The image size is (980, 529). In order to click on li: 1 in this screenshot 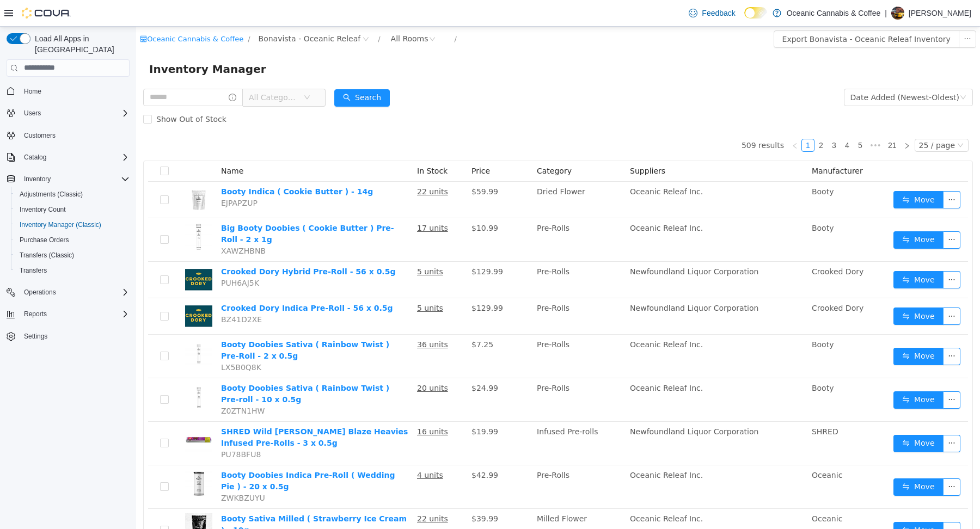, I will do `click(672, 119)`.